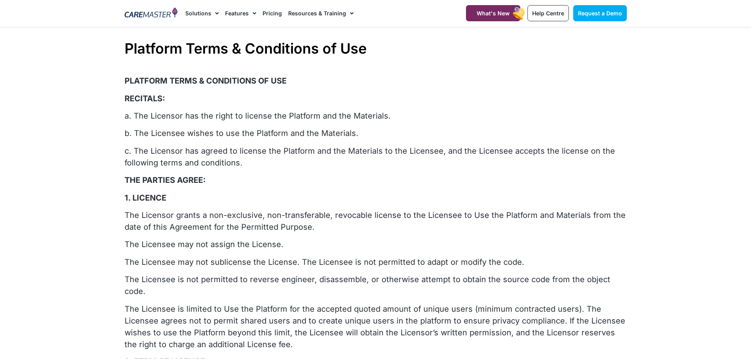  I want to click on h1: Platform Terms & Conditions of Use, so click(376, 48).